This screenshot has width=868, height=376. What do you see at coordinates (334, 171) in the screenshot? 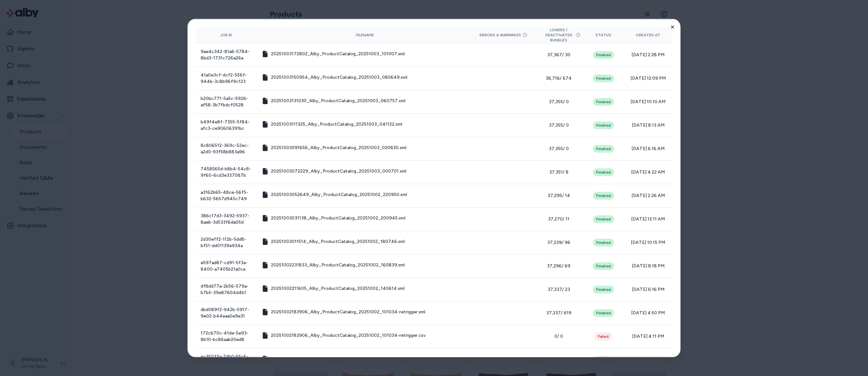
I see `button: 20251003072229_Alby_ProductCatalog_20251003_000701.xml` at bounding box center [334, 171].